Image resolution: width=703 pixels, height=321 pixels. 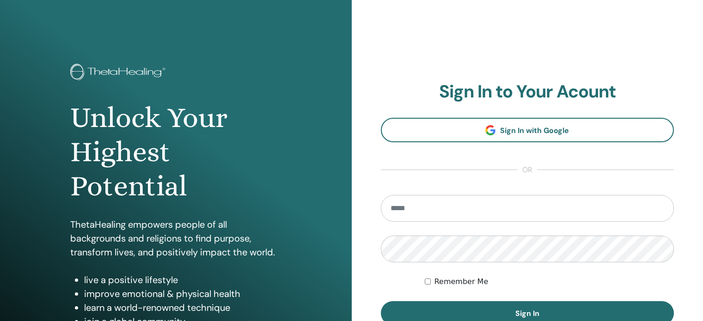 I want to click on h2: Sign In to Your Acount, so click(x=528, y=92).